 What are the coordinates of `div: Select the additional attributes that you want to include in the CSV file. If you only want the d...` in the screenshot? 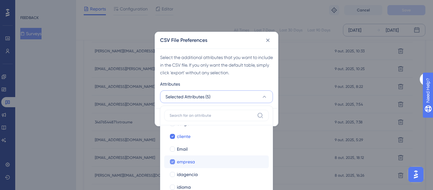 It's located at (217, 65).